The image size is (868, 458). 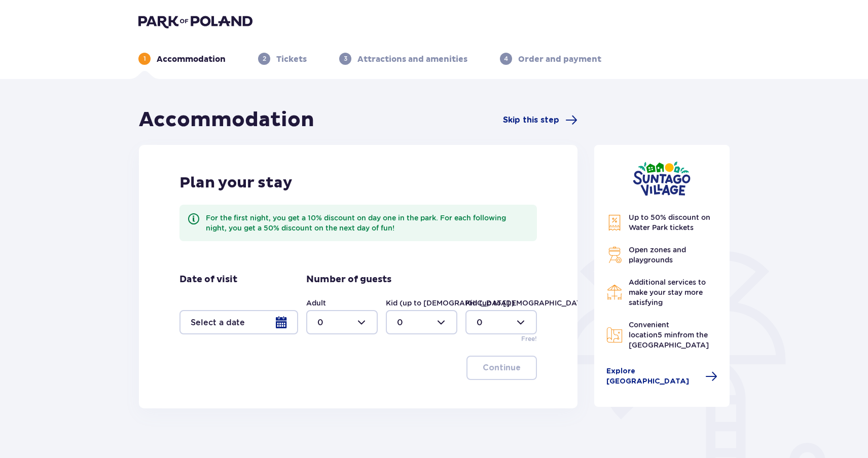 What do you see at coordinates (292, 59) in the screenshot?
I see `p: Tickets` at bounding box center [292, 59].